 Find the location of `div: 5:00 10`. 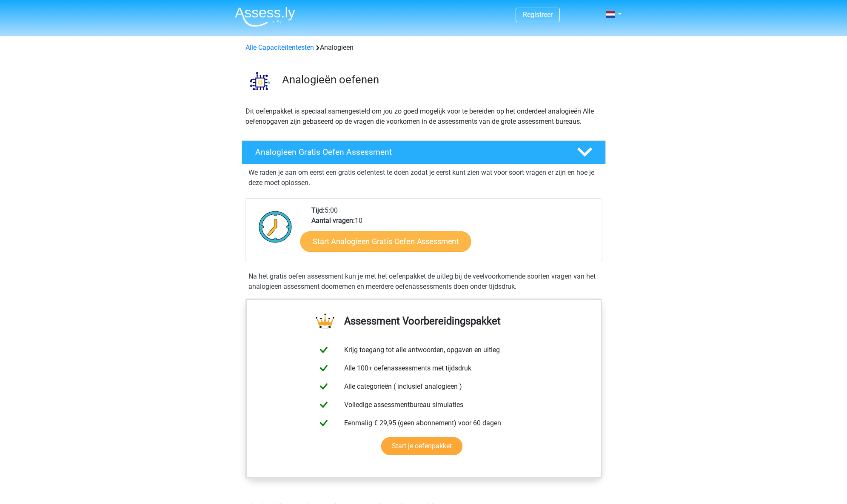

div: 5:00 10 is located at coordinates (453, 233).